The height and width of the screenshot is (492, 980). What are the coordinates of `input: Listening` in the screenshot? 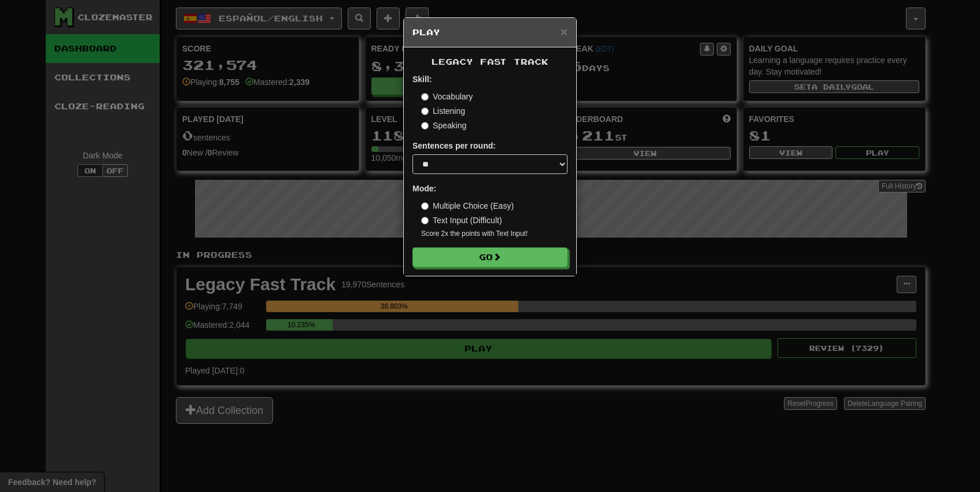 It's located at (425, 111).